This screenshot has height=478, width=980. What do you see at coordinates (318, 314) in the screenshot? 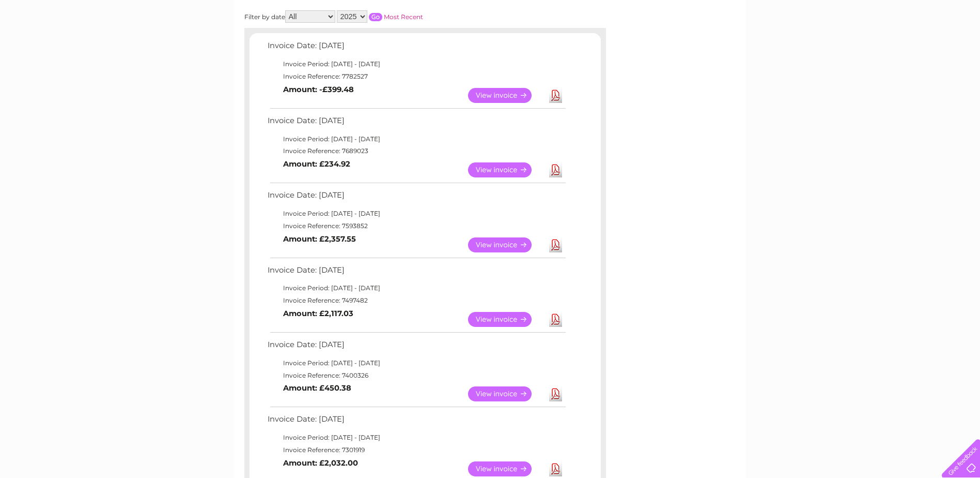
I see `b: Amount: £2,117.03` at bounding box center [318, 314].